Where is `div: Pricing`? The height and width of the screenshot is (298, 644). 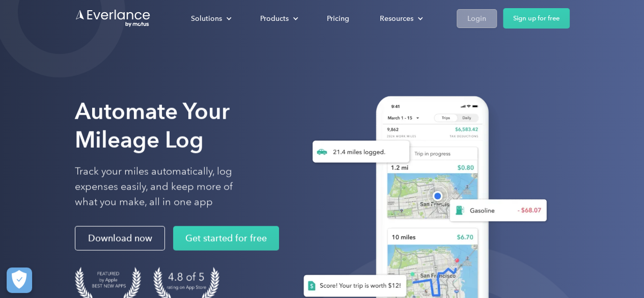 div: Pricing is located at coordinates (338, 18).